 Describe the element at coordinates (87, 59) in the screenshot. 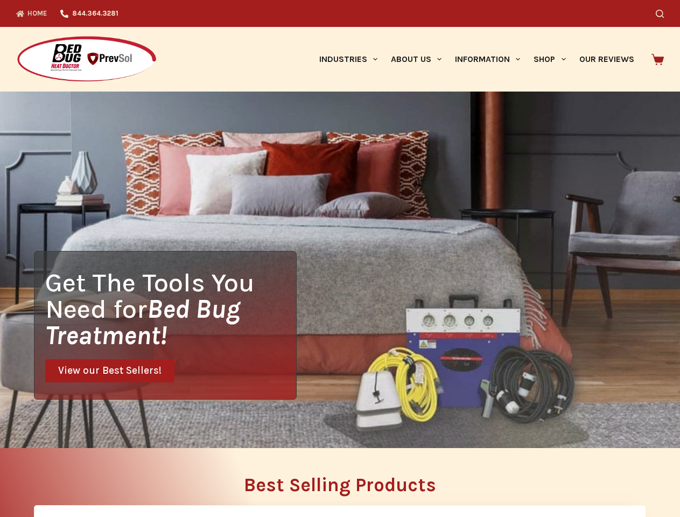

I see `img: Prevsol/Bed Bug Heat Doctor` at that location.